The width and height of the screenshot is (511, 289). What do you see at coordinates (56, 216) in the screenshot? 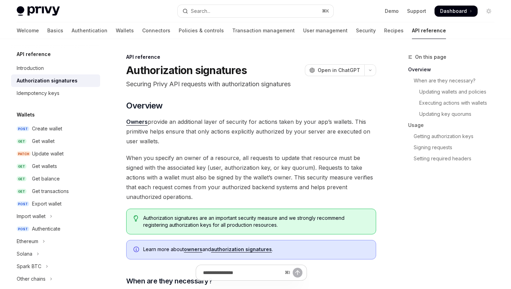
I see `button: Toggle Import wallet section` at bounding box center [56, 216].